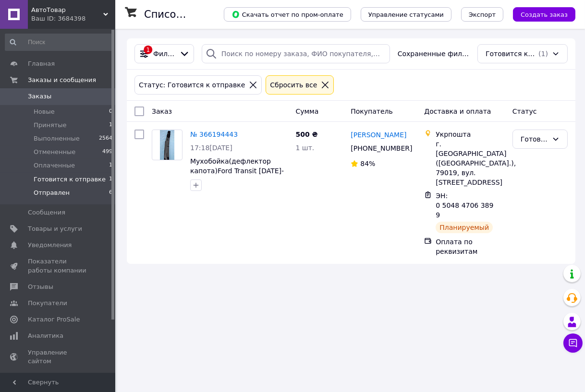 The height and width of the screenshot is (392, 585). Describe the element at coordinates (166, 145) in the screenshot. I see `img: Фото товару` at that location.